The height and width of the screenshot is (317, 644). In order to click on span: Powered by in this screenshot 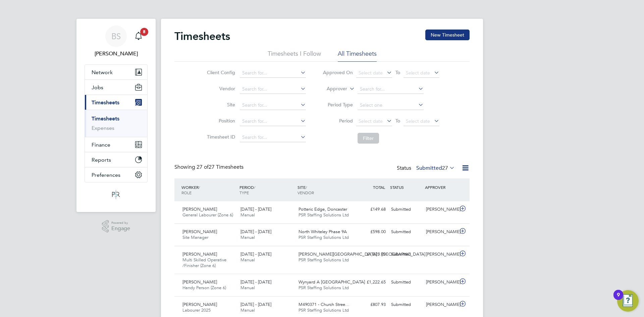, I will do `click(121, 223)`.